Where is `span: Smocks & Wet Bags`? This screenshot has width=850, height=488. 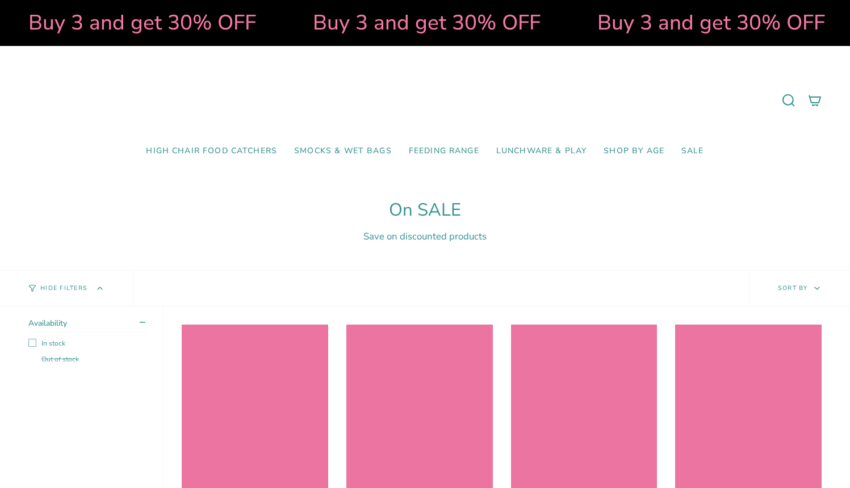 span: Smocks & Wet Bags is located at coordinates (343, 151).